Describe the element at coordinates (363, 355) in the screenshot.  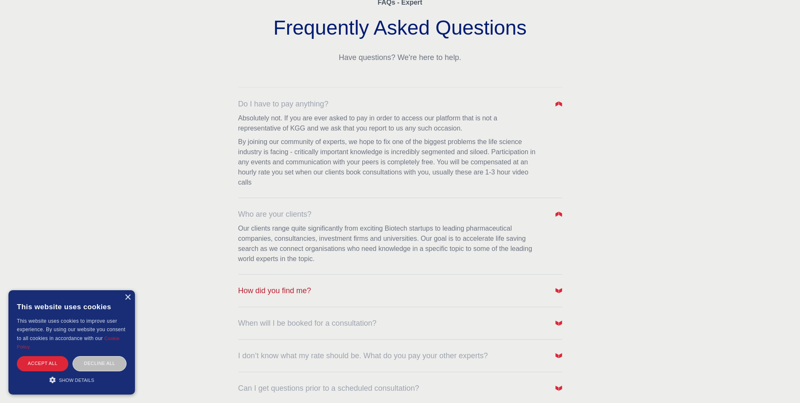
I see `span: I don’t know what my rate should be. What do you pay your other experts?` at that location.